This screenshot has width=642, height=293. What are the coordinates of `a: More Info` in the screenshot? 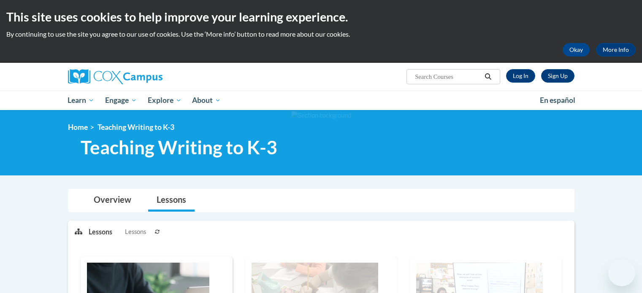 It's located at (616, 50).